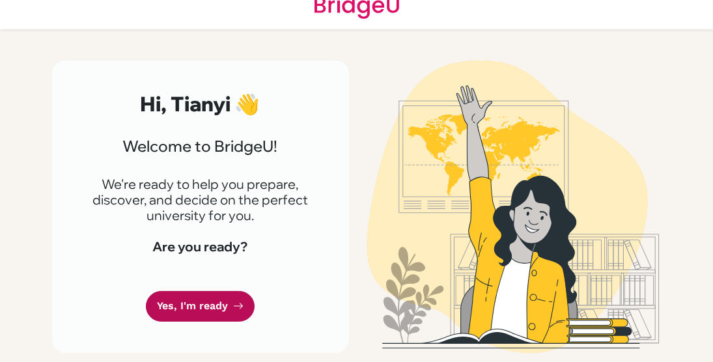 Image resolution: width=713 pixels, height=362 pixels. I want to click on a: Yes, I'm ready, so click(200, 306).